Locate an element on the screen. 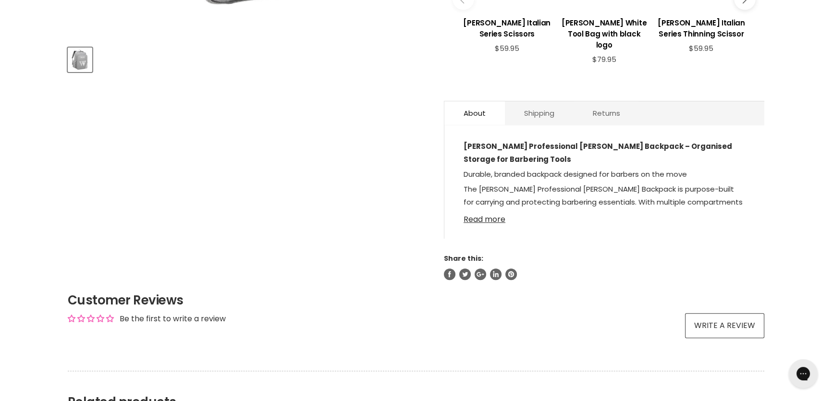  div: Be the first to write a review is located at coordinates (172, 319).